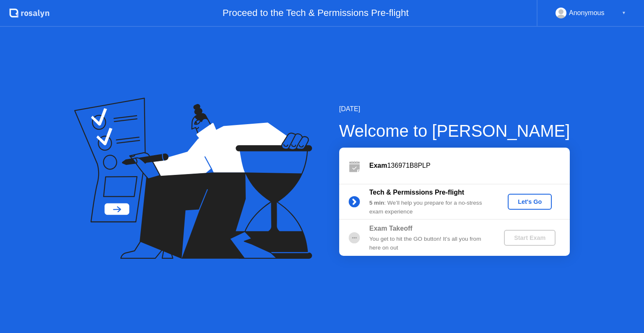 The image size is (644, 333). What do you see at coordinates (586, 13) in the screenshot?
I see `div: Anonymous` at bounding box center [586, 13].